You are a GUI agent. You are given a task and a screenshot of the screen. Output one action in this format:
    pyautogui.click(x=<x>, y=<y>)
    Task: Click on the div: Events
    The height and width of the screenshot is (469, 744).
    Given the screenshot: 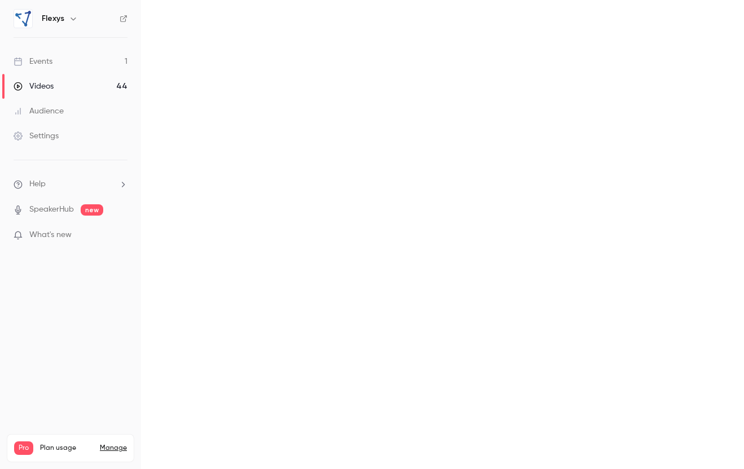 What is the action you would take?
    pyautogui.click(x=33, y=61)
    